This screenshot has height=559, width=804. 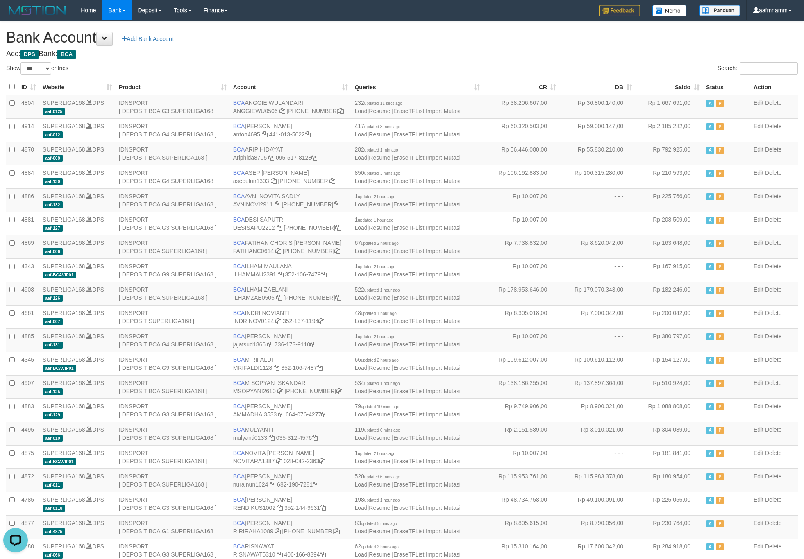 I want to click on a: Copy 4062301418 to clipboard, so click(x=339, y=391).